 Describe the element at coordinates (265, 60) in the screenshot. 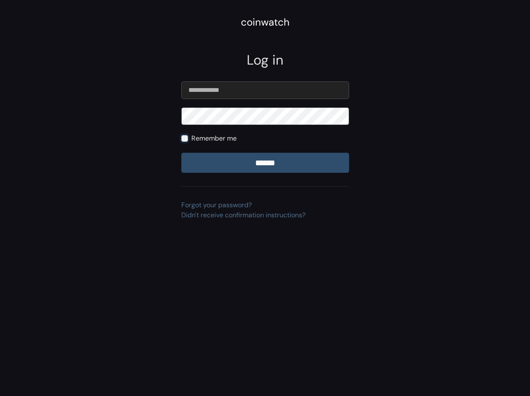

I see `h2: Log in` at that location.